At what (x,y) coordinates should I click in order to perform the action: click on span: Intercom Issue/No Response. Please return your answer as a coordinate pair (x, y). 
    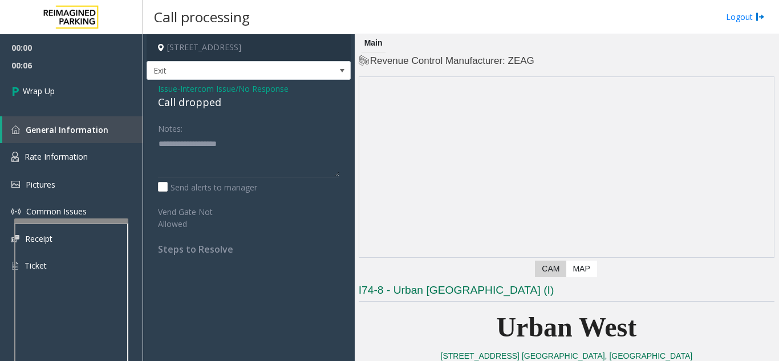
    Looking at the image, I should click on (234, 88).